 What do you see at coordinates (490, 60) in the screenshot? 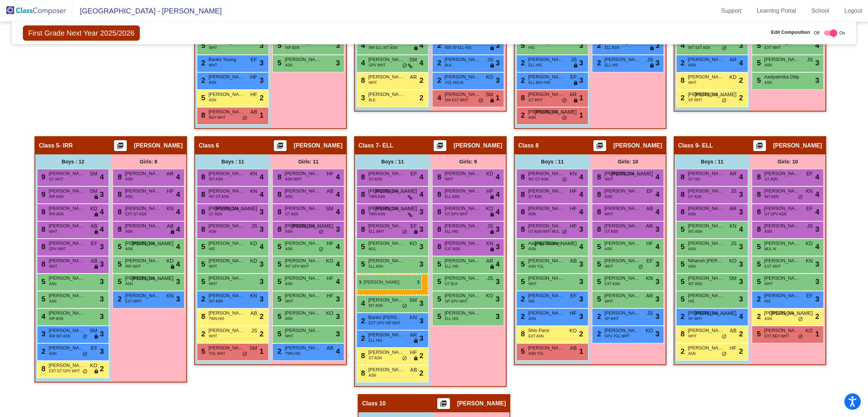
I see `span: JS` at bounding box center [490, 60].